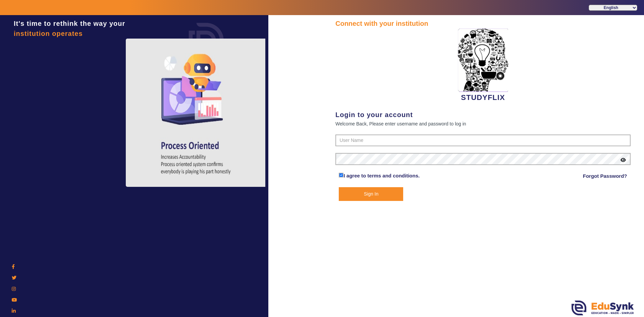 The image size is (644, 317). Describe the element at coordinates (605, 176) in the screenshot. I see `a: Forgot Password?` at that location.